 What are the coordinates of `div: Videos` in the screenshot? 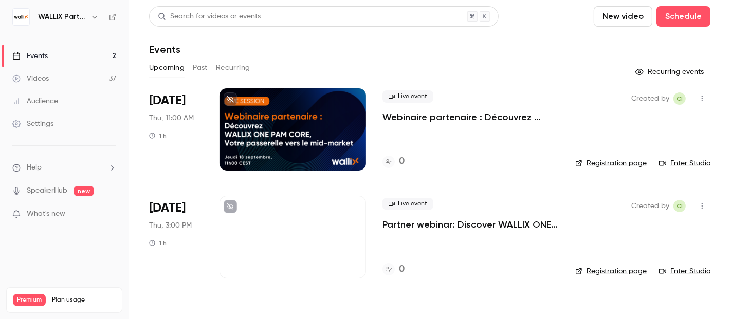 It's located at (30, 79).